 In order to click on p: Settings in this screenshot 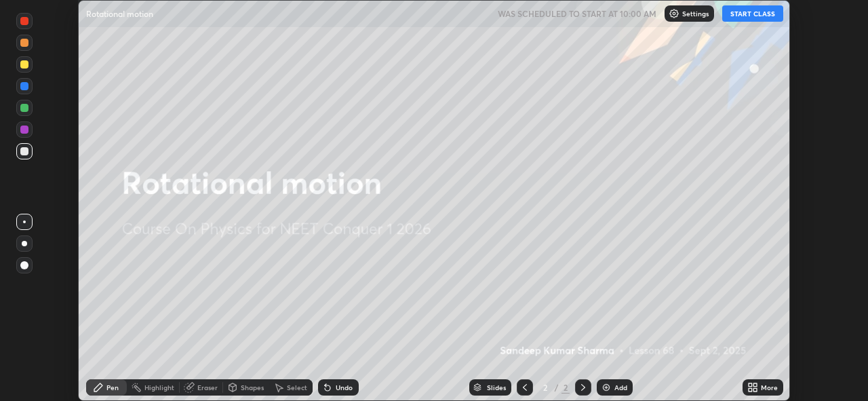, I will do `click(695, 14)`.